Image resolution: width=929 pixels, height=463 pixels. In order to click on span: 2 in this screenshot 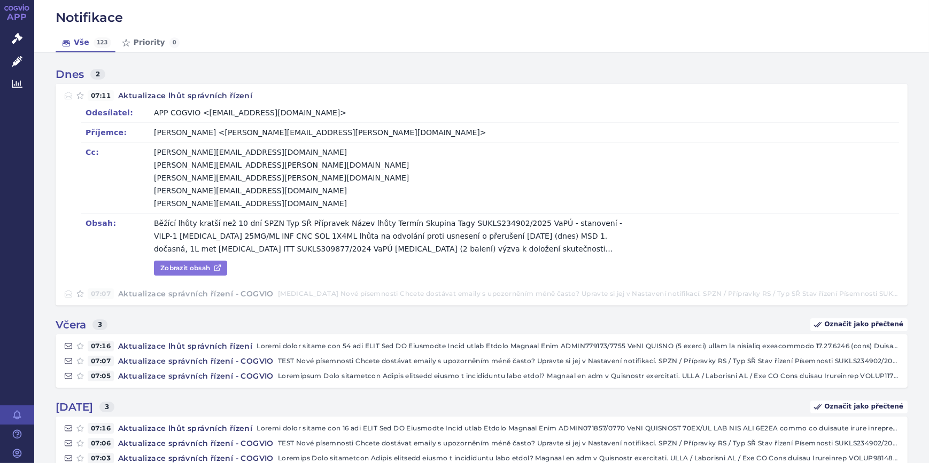, I will do `click(98, 74)`.